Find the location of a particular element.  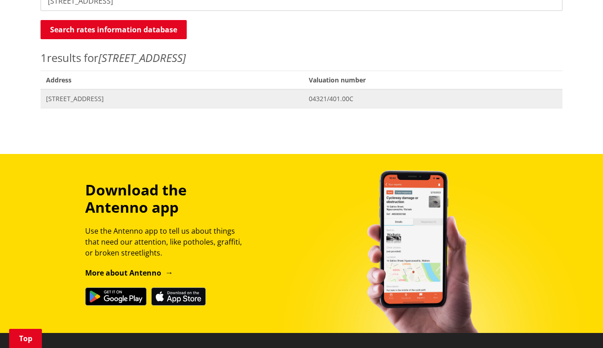

h3: Download the Antenno app is located at coordinates (168, 199).